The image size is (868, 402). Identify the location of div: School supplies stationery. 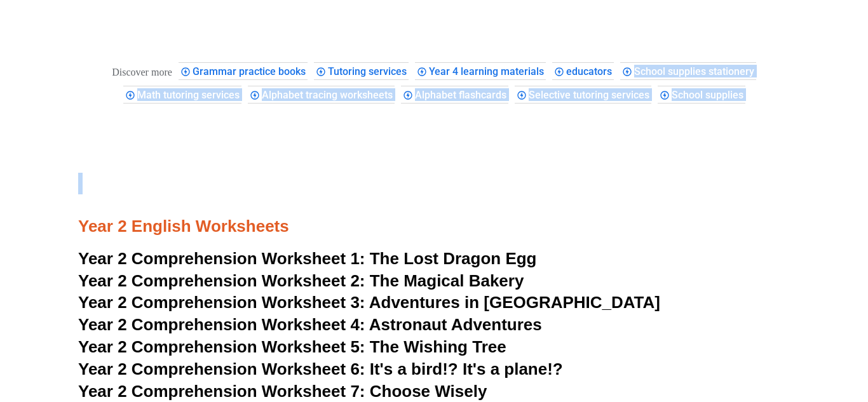
(688, 71).